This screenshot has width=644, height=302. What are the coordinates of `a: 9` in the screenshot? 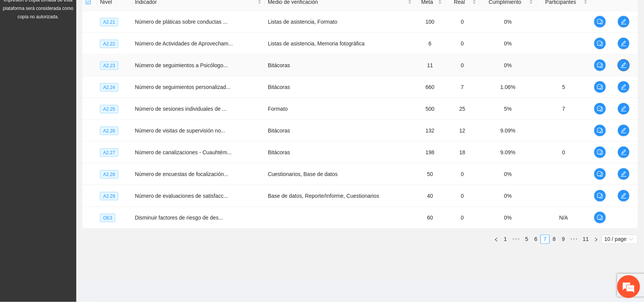 It's located at (563, 240).